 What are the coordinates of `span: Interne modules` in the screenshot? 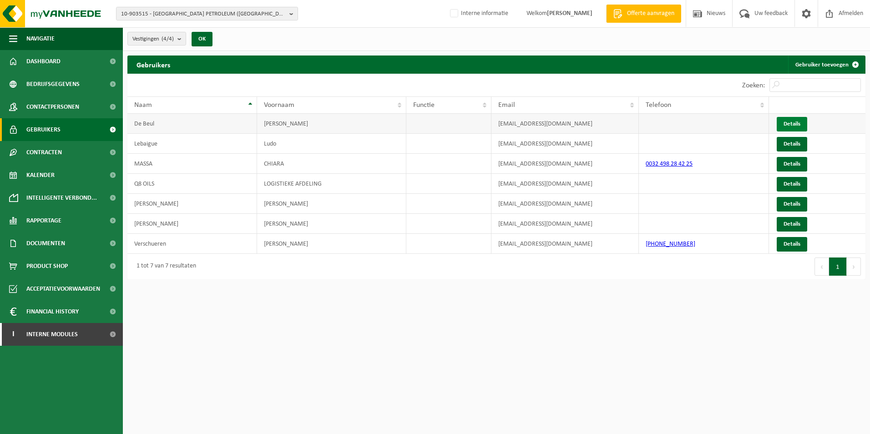 It's located at (52, 334).